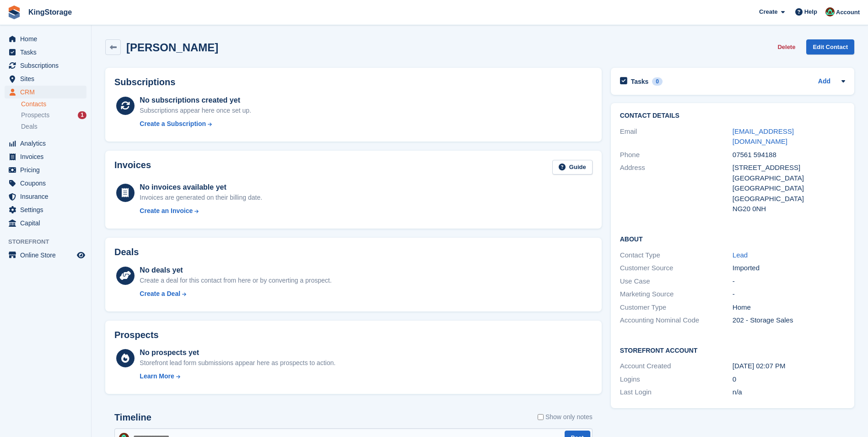  I want to click on span: Capital, so click(48, 223).